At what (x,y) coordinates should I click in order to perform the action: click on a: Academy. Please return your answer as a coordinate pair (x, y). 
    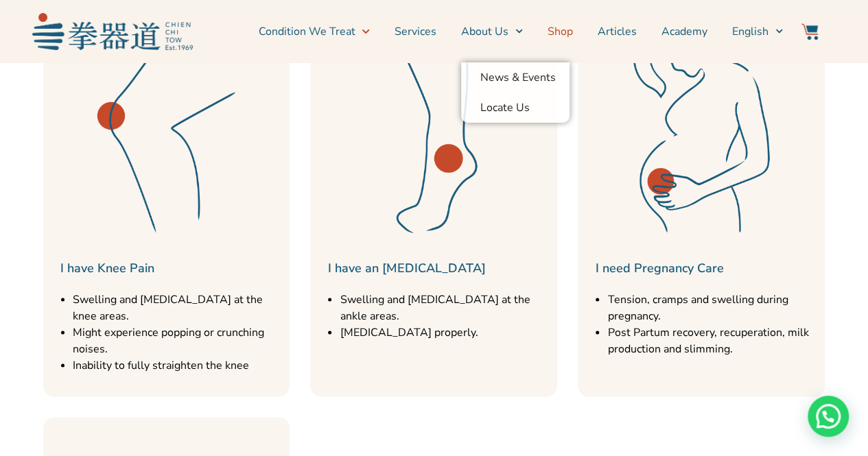
    Looking at the image, I should click on (684, 32).